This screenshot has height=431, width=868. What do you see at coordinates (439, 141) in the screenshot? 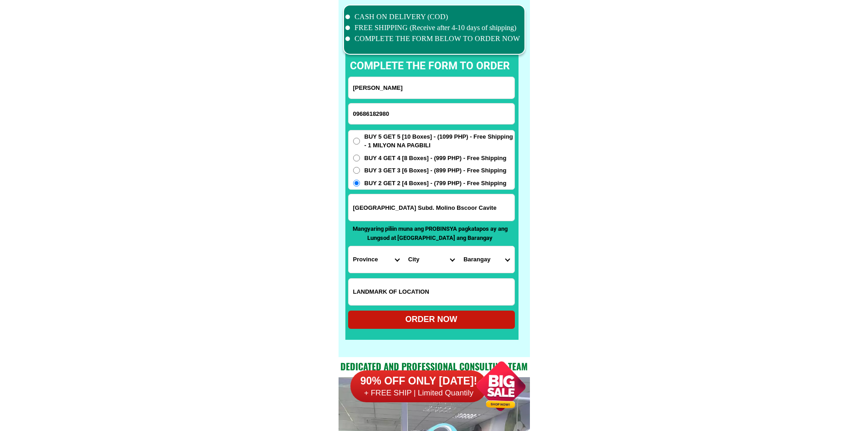
I see `span: BUY 5 GET 5 [10 Boxes] - (1099 PHP) - Free Shipping - 1 MILYON NA PAGBILI` at bounding box center [439, 141].